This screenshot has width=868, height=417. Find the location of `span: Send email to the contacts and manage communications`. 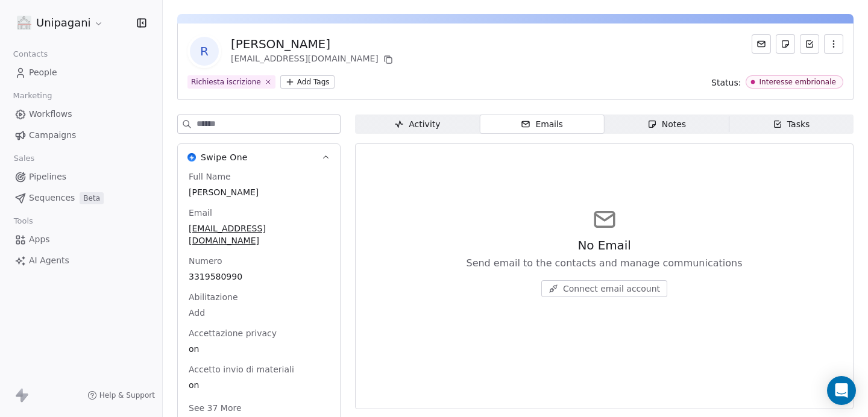

span: Send email to the contacts and manage communications is located at coordinates (603, 264).